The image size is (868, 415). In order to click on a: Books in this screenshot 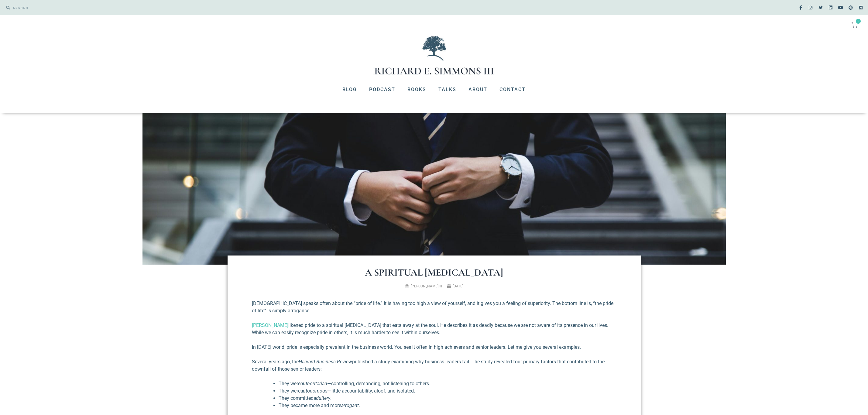, I will do `click(417, 89)`.